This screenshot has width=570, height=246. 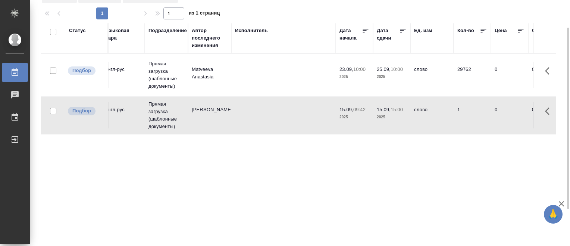 I want to click on p: 23.09,, so click(x=346, y=69).